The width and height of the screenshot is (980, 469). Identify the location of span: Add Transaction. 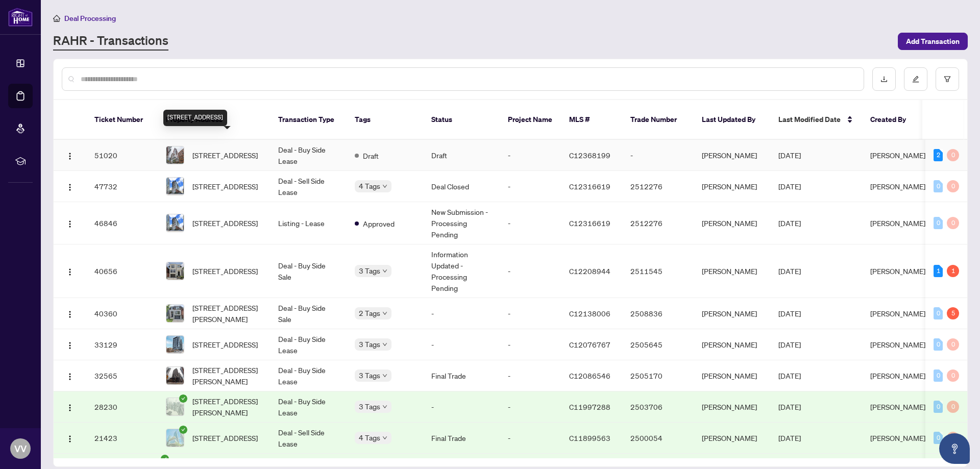
(932, 41).